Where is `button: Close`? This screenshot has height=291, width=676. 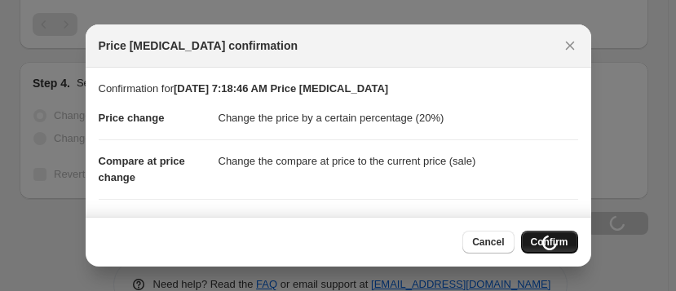
button: Close is located at coordinates (570, 46).